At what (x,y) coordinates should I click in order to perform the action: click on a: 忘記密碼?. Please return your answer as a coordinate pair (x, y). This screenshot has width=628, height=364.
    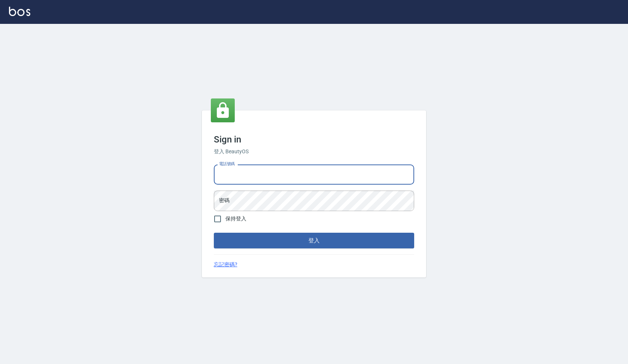
    Looking at the image, I should click on (226, 265).